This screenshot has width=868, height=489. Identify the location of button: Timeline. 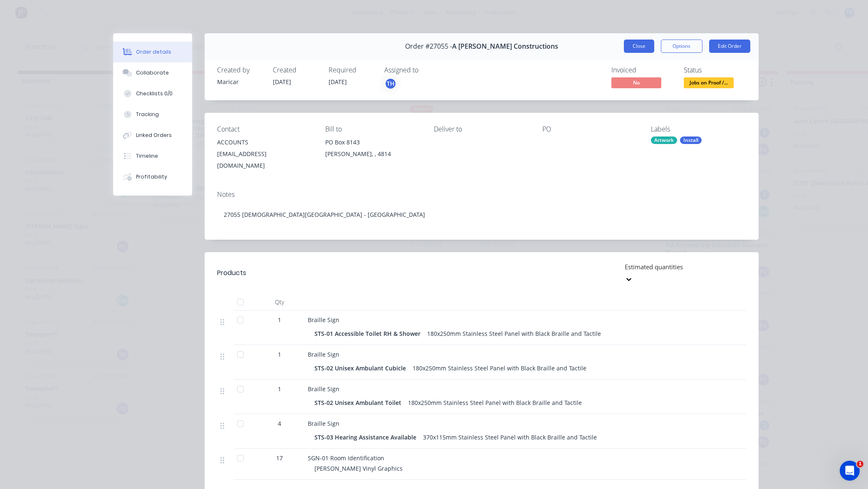
(153, 156).